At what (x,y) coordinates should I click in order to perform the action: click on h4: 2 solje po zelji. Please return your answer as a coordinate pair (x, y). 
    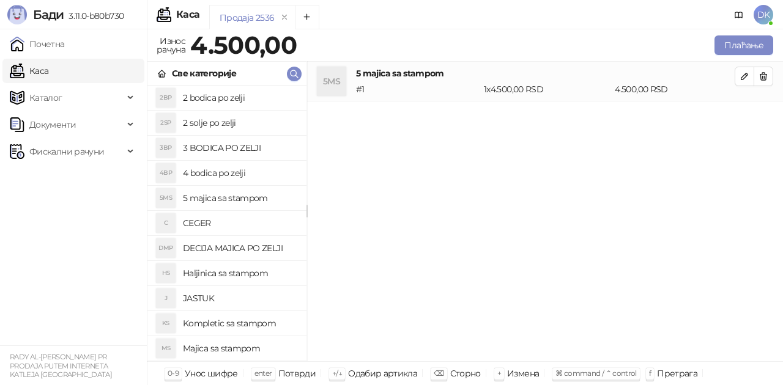
    Looking at the image, I should click on (240, 123).